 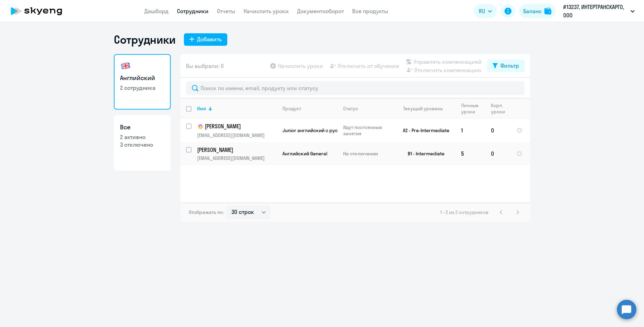 I want to click on span: Английский General, so click(x=304, y=154).